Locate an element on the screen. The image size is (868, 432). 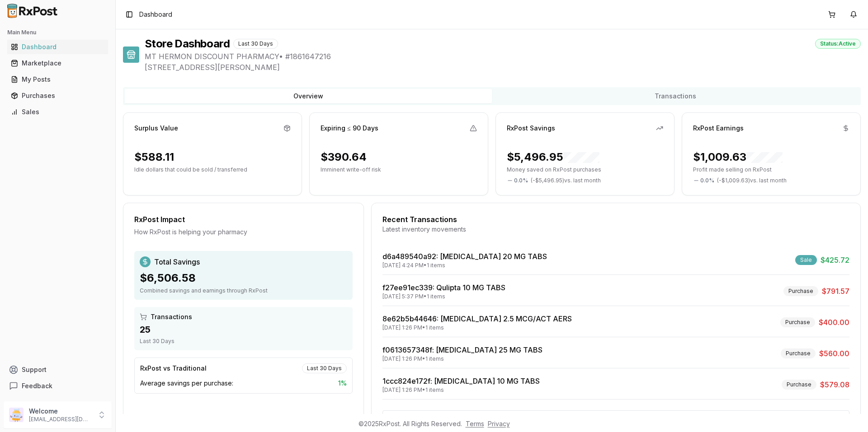
div: Sales is located at coordinates (57, 112).